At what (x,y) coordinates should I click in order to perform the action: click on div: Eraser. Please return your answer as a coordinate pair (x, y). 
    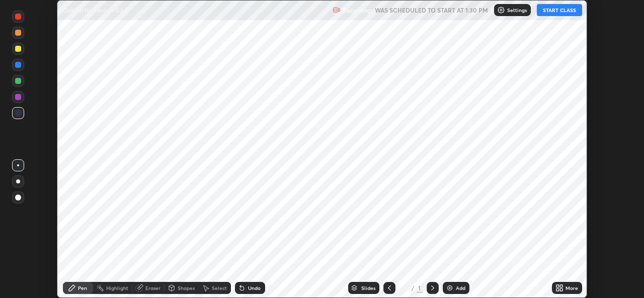
    Looking at the image, I should click on (153, 288).